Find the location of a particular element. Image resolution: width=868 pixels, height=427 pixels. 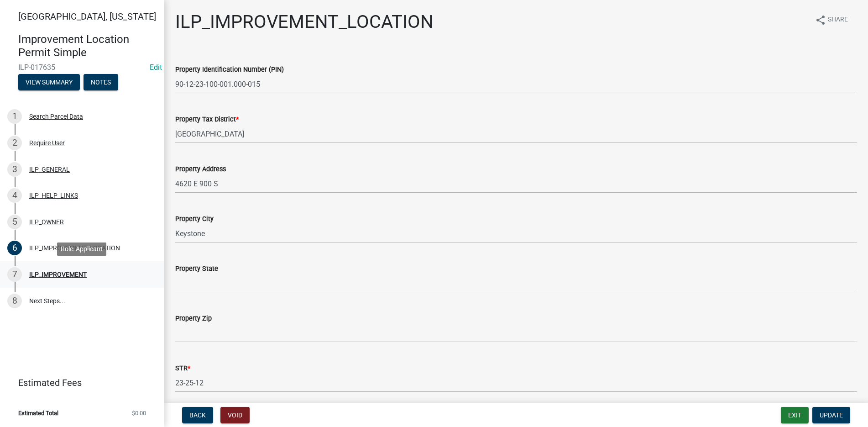

div: 5 is located at coordinates (15, 222).